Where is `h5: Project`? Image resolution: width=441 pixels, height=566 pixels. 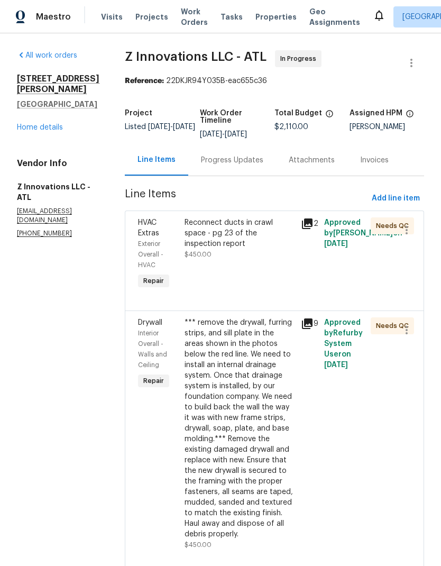
h5: Project is located at coordinates (139, 113).